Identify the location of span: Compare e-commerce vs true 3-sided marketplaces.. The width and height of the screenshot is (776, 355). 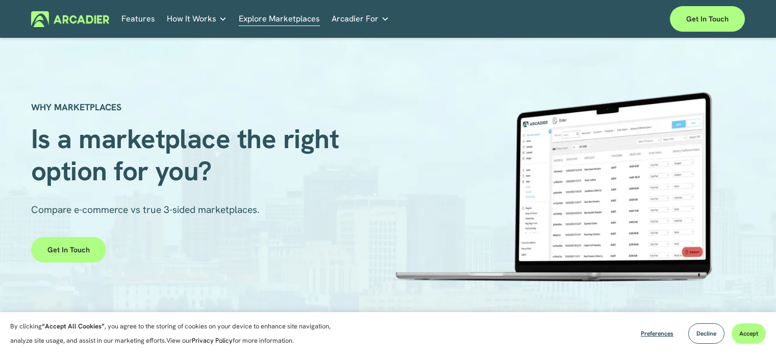
(145, 209).